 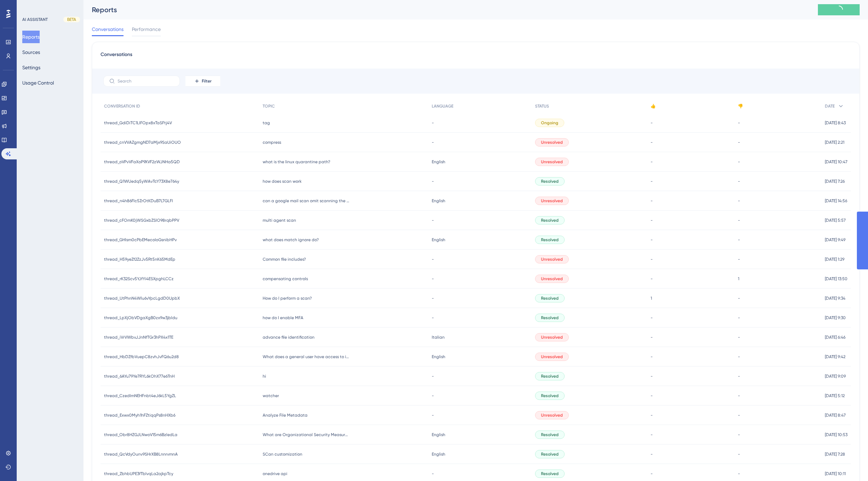 What do you see at coordinates (138, 123) in the screenshot?
I see `span: thread_GdiDiTC1LIFOpx8xTaSFtj4V` at bounding box center [138, 123].